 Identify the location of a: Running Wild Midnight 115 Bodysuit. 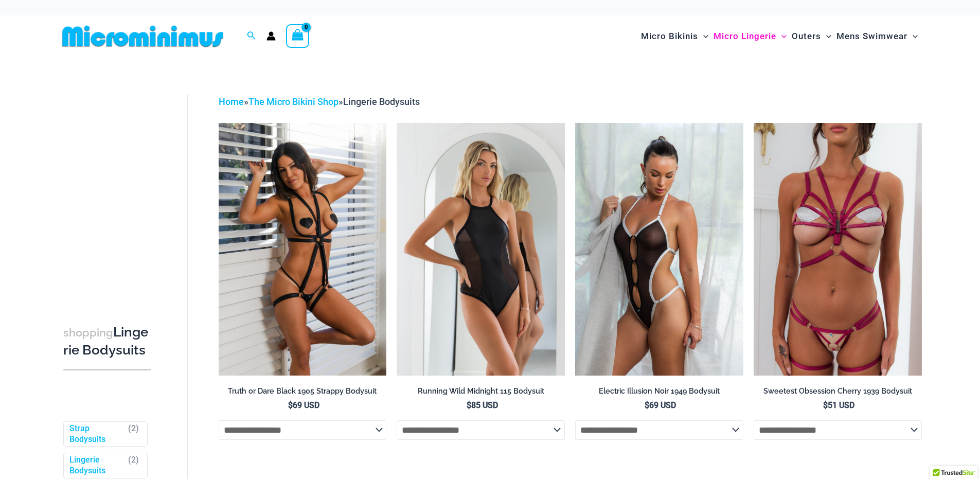
(480, 393).